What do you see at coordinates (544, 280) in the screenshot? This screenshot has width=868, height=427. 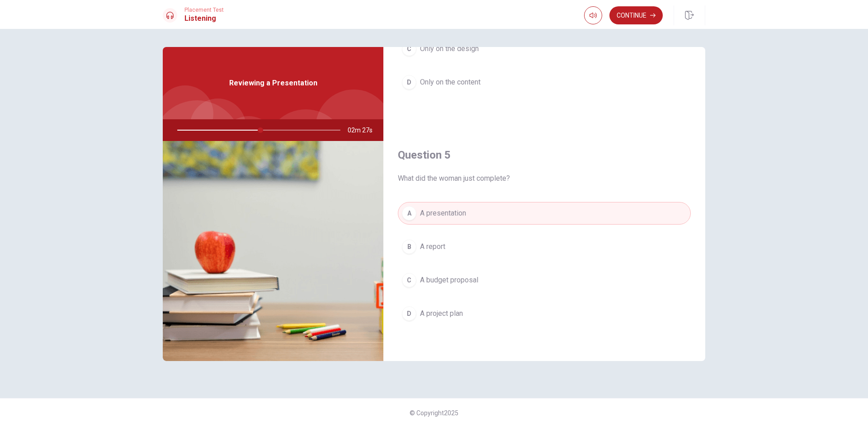 I see `button: CA budget proposal` at bounding box center [544, 280].